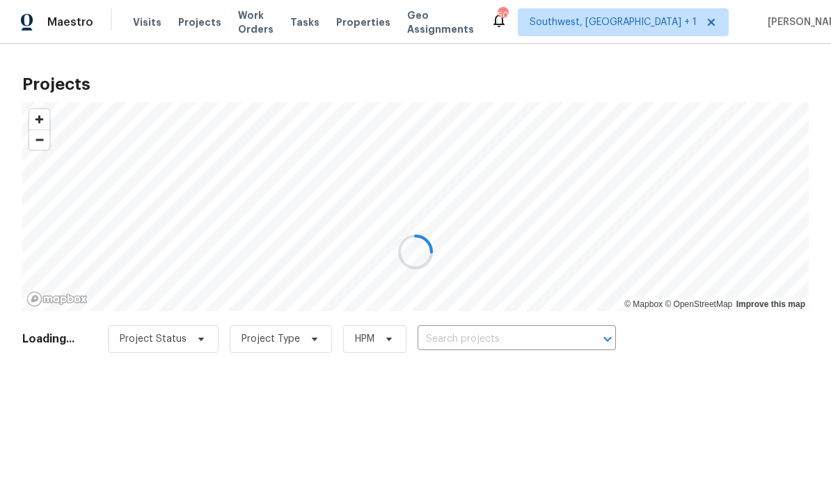 The height and width of the screenshot is (504, 831). What do you see at coordinates (57, 299) in the screenshot?
I see `a: Mapbox homepage` at bounding box center [57, 299].